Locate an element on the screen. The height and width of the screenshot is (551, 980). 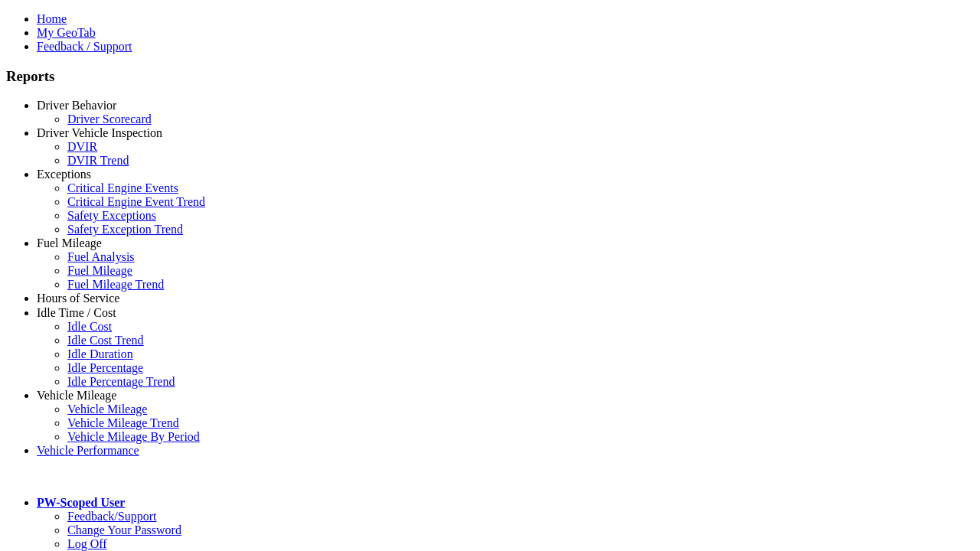
a: Fuel Analysis is located at coordinates (101, 257).